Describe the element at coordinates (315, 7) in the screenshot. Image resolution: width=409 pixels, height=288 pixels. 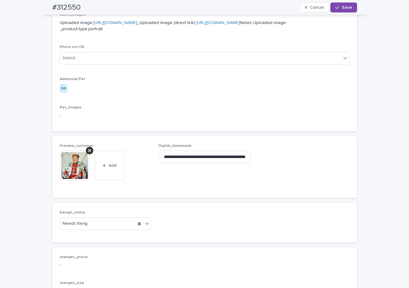
I see `button: Cancel` at that location.